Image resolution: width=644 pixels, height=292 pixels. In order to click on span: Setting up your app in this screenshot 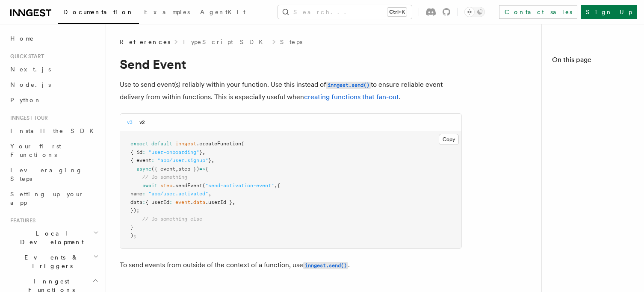, I will do `click(47, 198)`.